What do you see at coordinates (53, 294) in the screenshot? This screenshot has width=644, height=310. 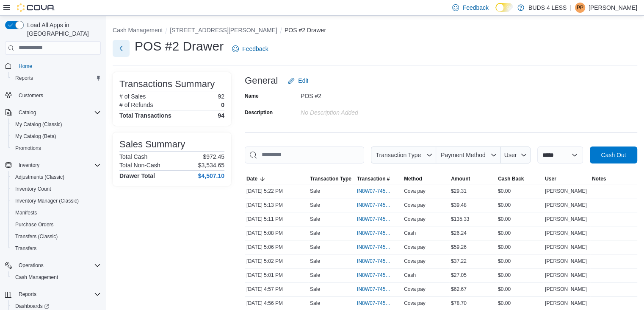 I see `button: Reports` at bounding box center [53, 294].